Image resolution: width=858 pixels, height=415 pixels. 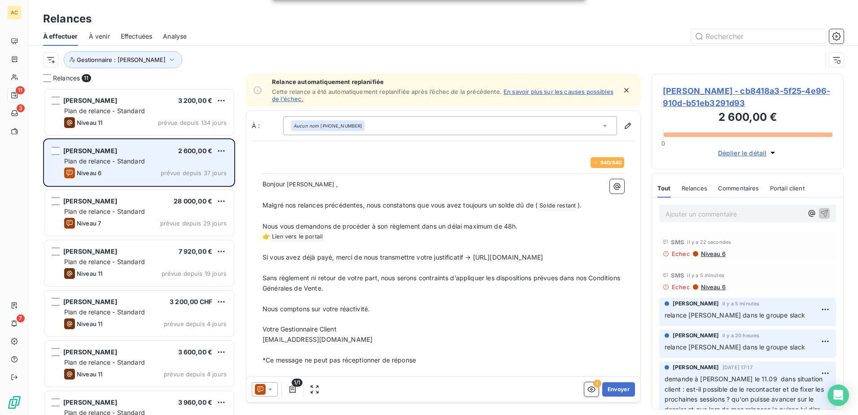 I want to click on span: 1/1, so click(x=297, y=382).